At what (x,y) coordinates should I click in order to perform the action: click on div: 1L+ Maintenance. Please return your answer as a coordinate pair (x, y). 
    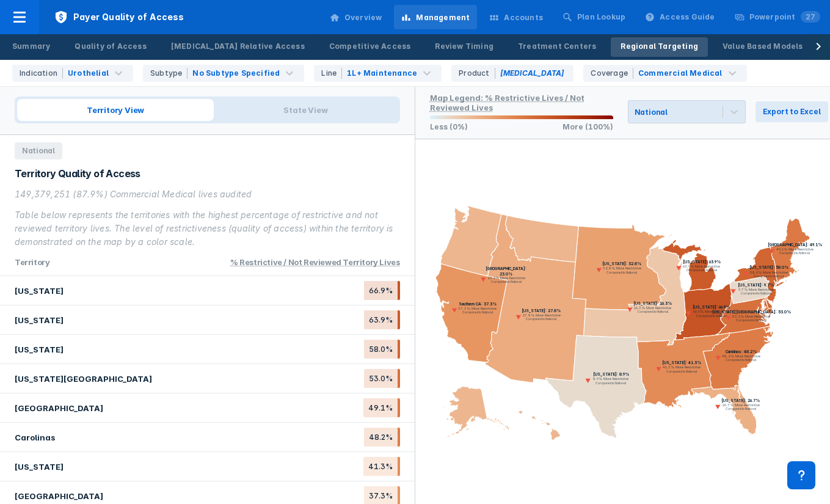
    Looking at the image, I should click on (381, 73).